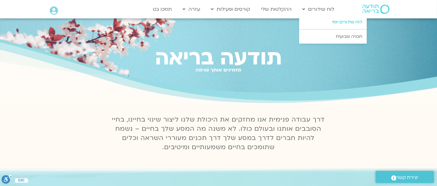 The width and height of the screenshot is (437, 186). What do you see at coordinates (333, 37) in the screenshot?
I see `a: תכניה שבועית` at bounding box center [333, 37].